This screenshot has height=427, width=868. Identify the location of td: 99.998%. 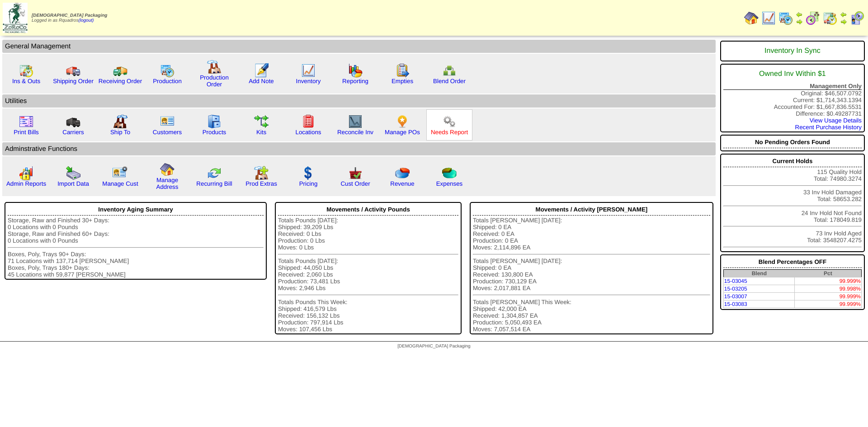
(828, 289).